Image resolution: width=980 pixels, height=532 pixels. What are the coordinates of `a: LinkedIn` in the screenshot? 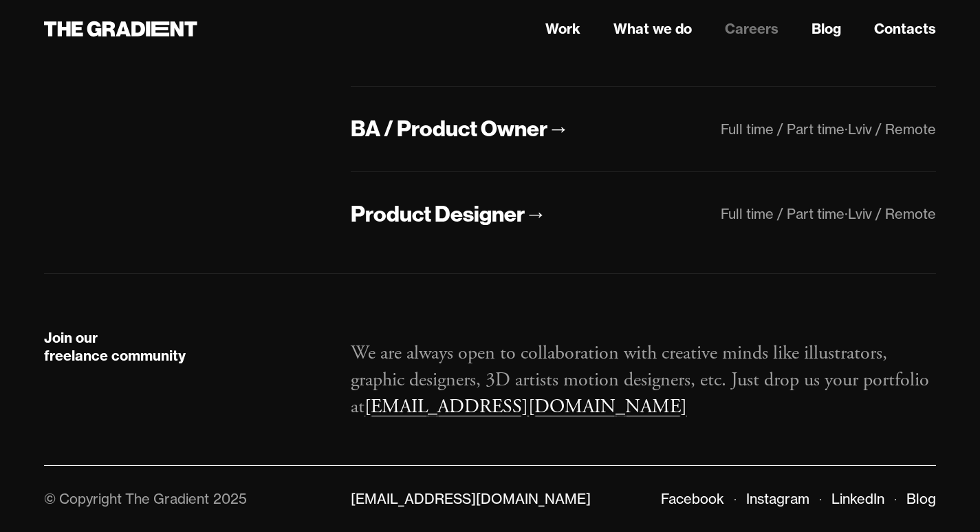 It's located at (858, 499).